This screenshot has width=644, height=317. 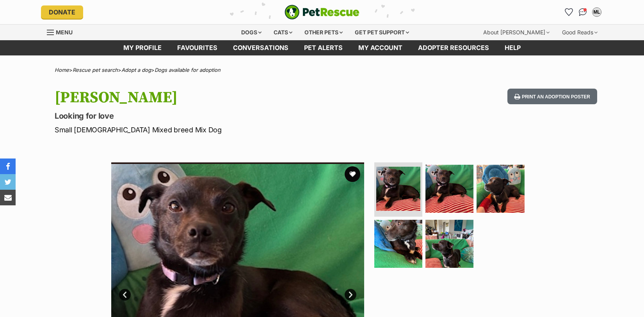 I want to click on a: Pet alerts, so click(x=323, y=47).